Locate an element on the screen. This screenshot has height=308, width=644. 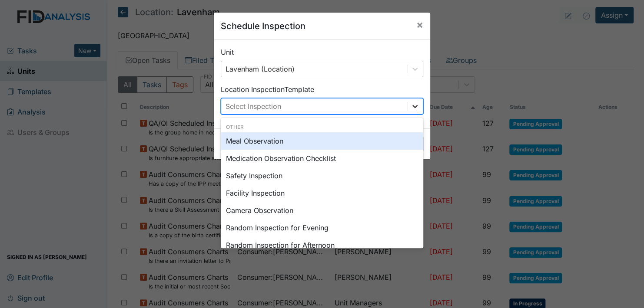
div: Camera Observation is located at coordinates (322, 210).